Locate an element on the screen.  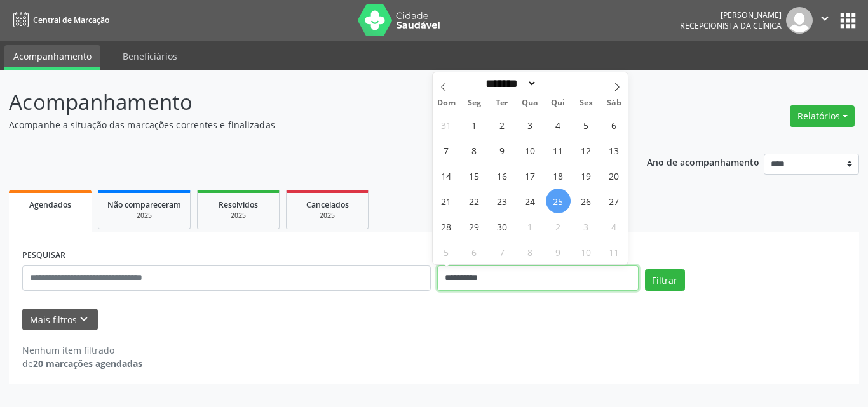
span: Outubro 5, 2025 is located at coordinates (446, 251).